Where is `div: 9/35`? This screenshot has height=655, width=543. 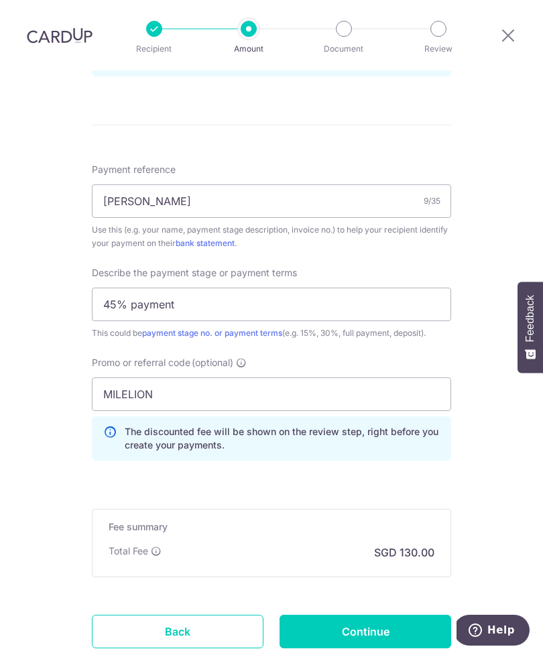 div: 9/35 is located at coordinates (432, 201).